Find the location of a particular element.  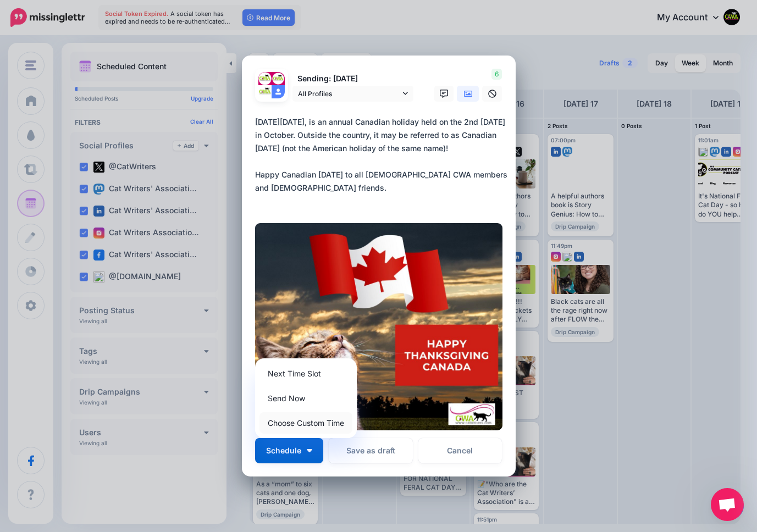

button: Save as draft is located at coordinates (371, 451).